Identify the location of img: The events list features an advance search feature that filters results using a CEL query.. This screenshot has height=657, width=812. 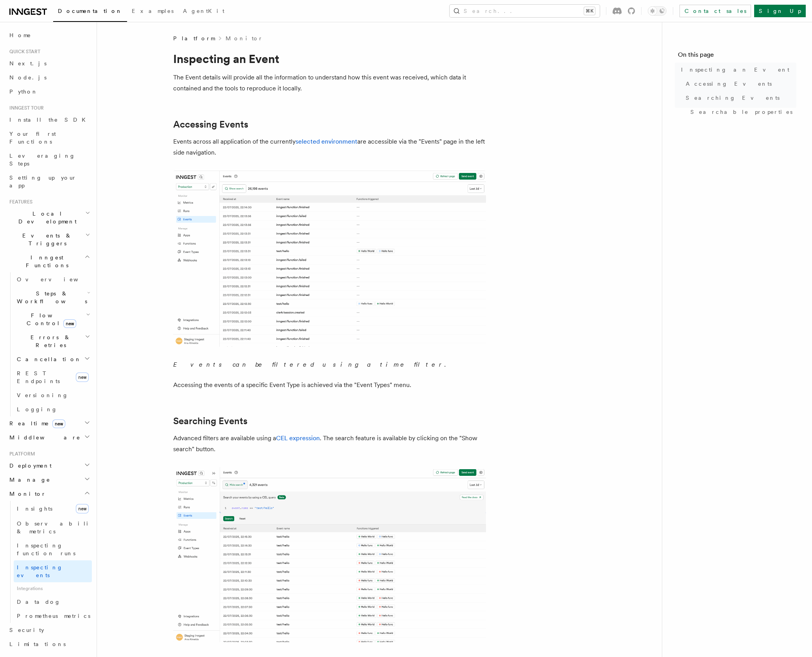
(330, 554).